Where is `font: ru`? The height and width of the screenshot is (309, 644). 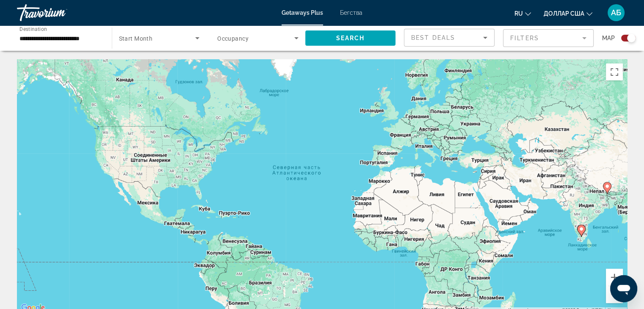 font: ru is located at coordinates (518, 14).